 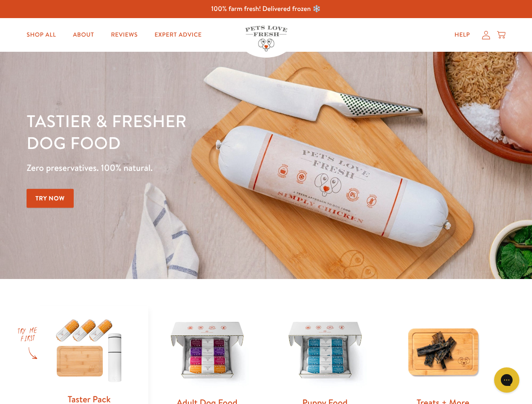 I want to click on img: Pets Love Fresh, so click(x=266, y=38).